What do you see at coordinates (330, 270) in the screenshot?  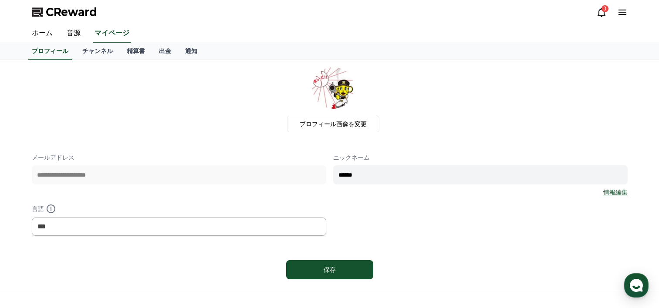 I see `div: 保存` at bounding box center [330, 270].